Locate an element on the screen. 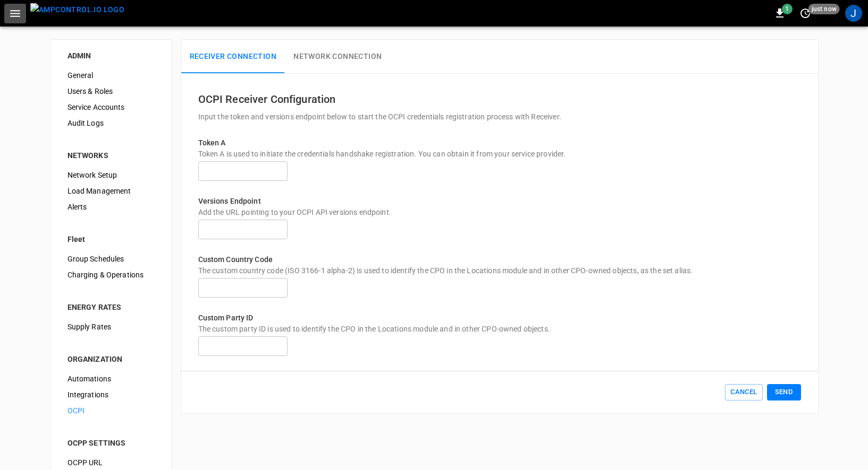  div: Automations is located at coordinates (111, 379).